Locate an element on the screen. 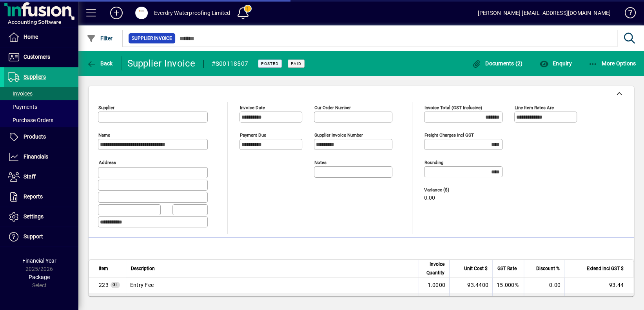 This screenshot has width=644, height=310. a: Staff is located at coordinates (41, 177).